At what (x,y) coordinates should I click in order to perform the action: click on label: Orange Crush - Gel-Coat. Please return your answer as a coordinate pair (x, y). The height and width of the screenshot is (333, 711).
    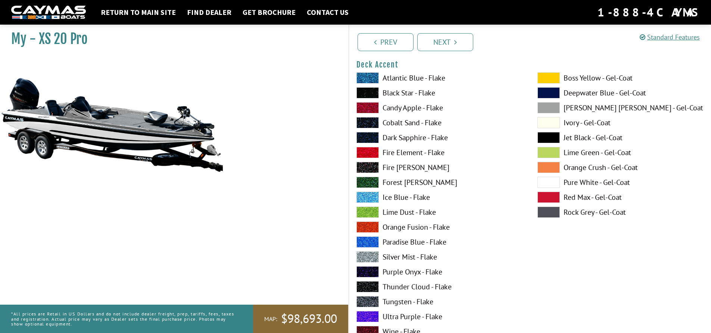
    Looking at the image, I should click on (620, 168).